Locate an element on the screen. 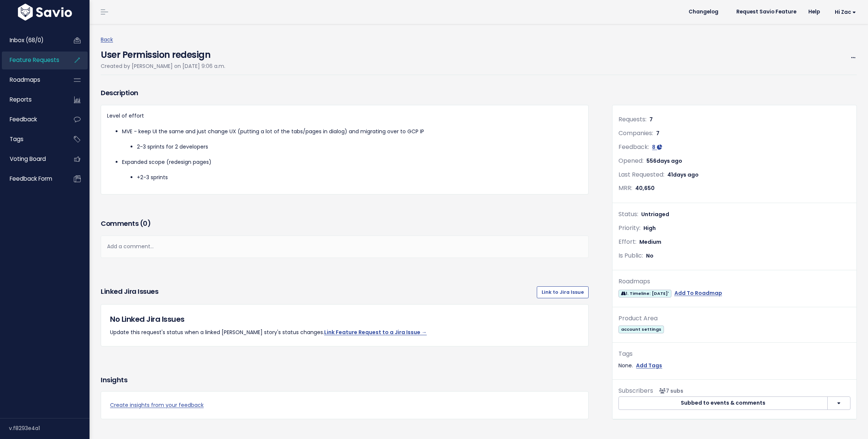 This screenshot has width=868, height=439. span: 41 is located at coordinates (683, 174).